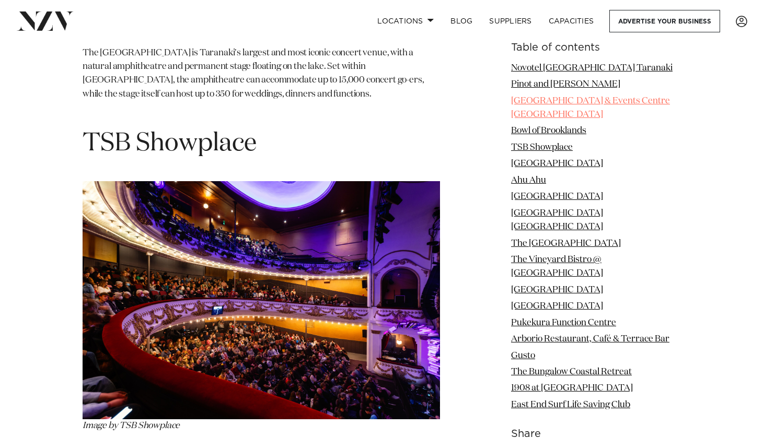  What do you see at coordinates (596, 48) in the screenshot?
I see `h6: Table of contents` at bounding box center [596, 48].